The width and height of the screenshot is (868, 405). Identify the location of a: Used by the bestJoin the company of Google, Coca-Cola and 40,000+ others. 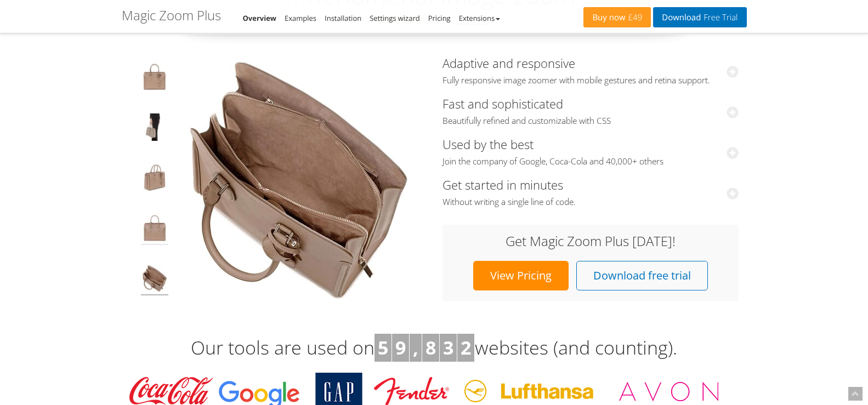
(590, 151).